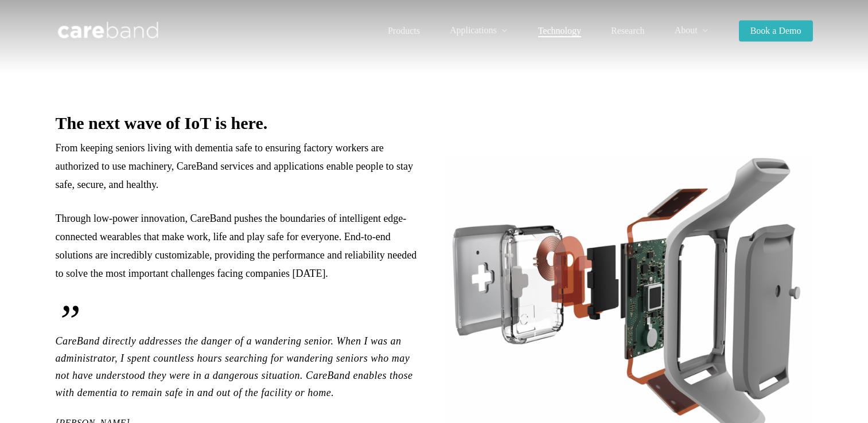 Image resolution: width=868 pixels, height=423 pixels. Describe the element at coordinates (235, 166) in the screenshot. I see `span: From keeping seniors living with dementia safe to ensuring factory workers are authorized to use ...` at that location.